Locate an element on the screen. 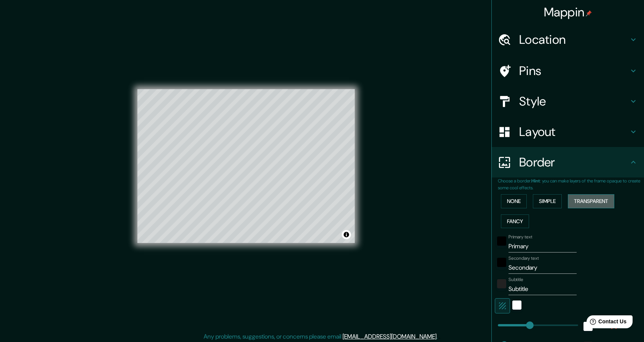 This screenshot has height=342, width=644. label: Primary text is located at coordinates (520, 237).